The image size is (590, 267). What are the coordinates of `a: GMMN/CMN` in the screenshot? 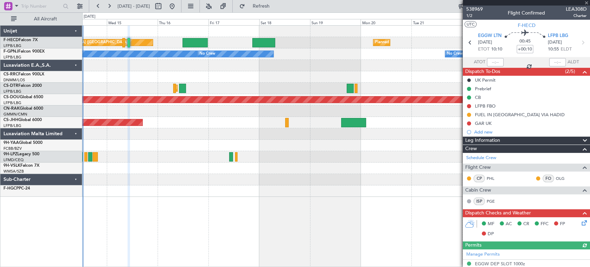 It's located at (15, 114).